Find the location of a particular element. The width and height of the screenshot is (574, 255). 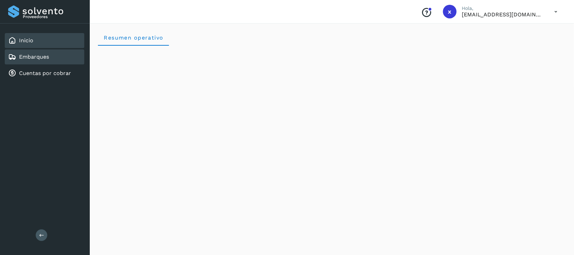

p: Proveedores is located at coordinates (52, 17).